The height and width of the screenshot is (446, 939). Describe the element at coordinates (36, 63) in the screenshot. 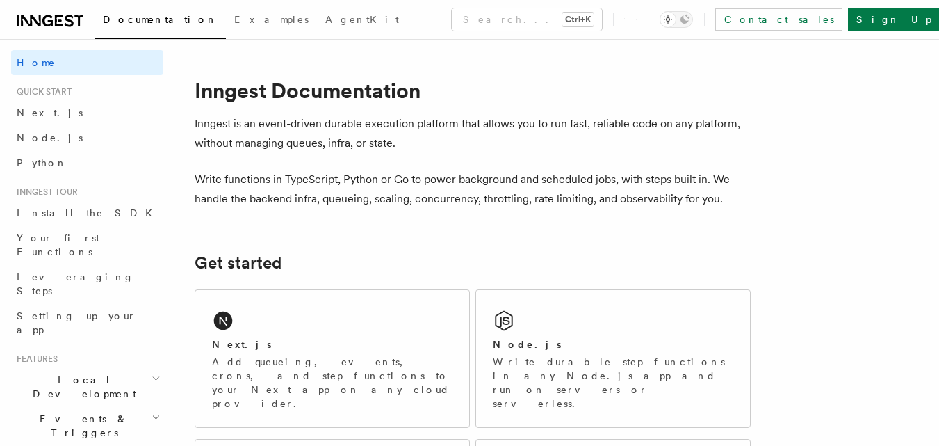

I see `span: Home` at that location.